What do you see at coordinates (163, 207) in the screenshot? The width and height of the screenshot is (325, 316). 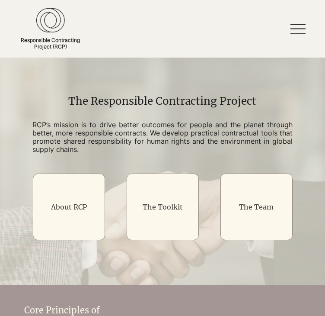 I see `a: The Toolkit` at bounding box center [163, 207].